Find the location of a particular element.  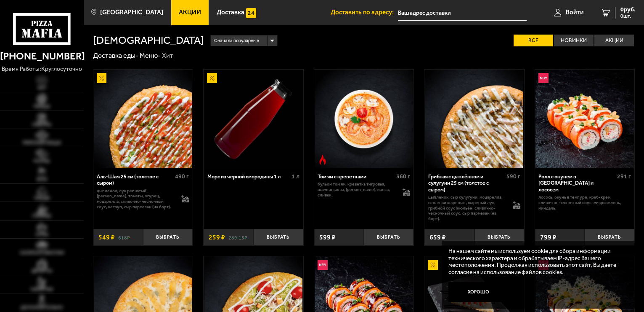

img: Ролл с окунем в темпуре и лососем is located at coordinates (585, 118).